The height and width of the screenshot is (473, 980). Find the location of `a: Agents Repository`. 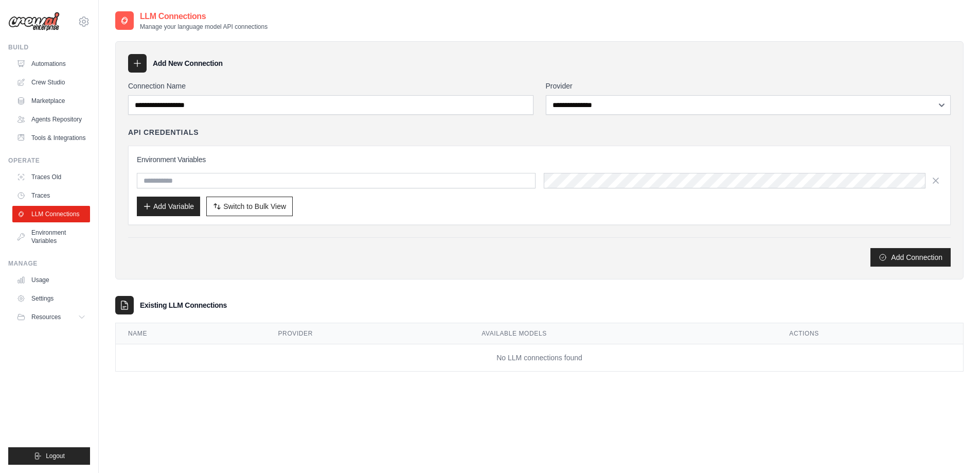

a: Agents Repository is located at coordinates (51, 119).